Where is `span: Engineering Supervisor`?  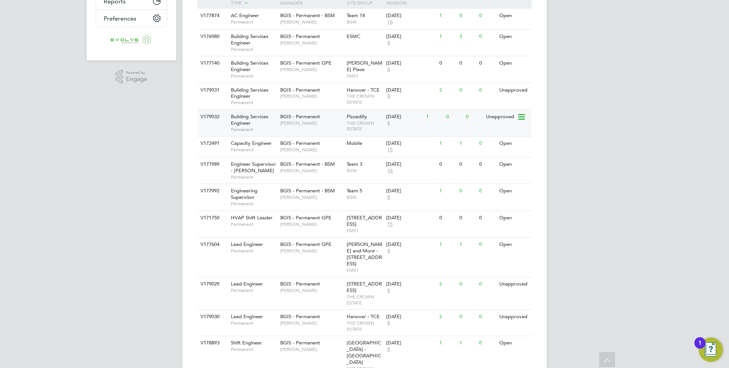
span: Engineering Supervisor is located at coordinates (244, 194).